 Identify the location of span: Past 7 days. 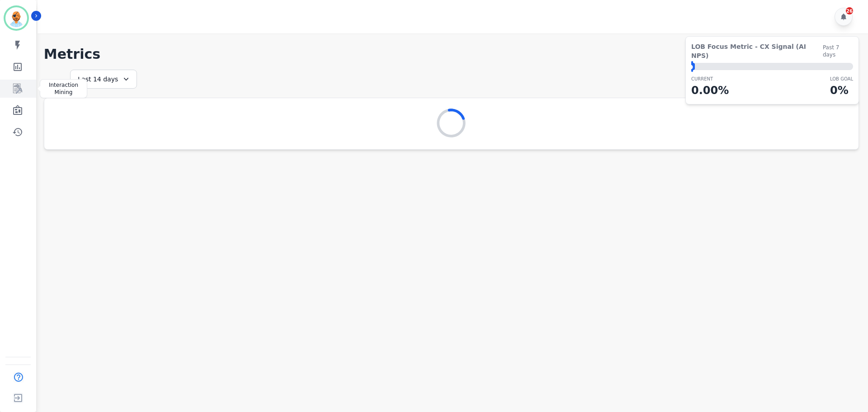
(838, 52).